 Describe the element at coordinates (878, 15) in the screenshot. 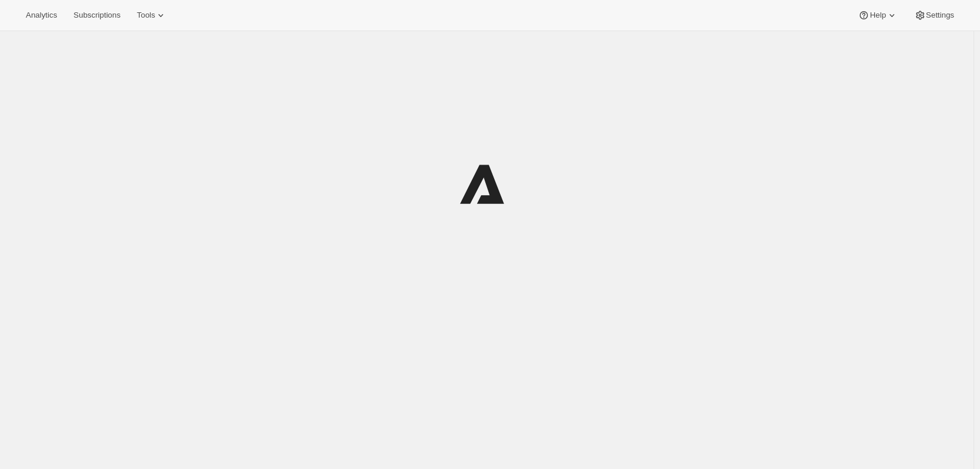

I see `button: Help` at that location.